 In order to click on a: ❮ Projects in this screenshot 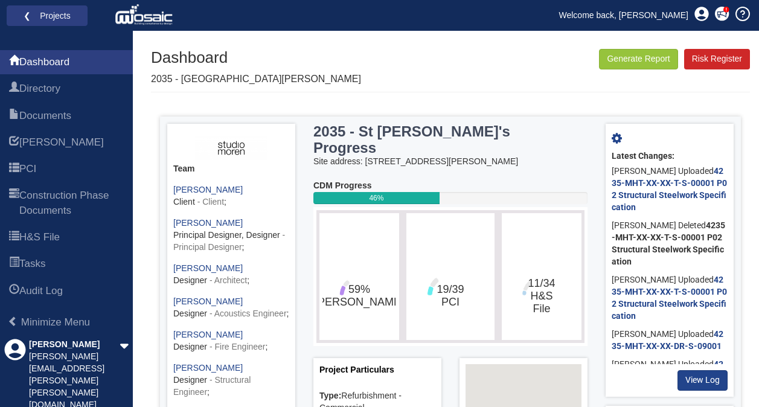, I will do `click(47, 16)`.